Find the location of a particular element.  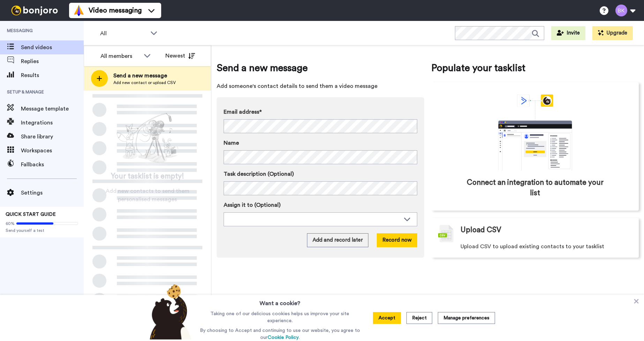

span: Replies is located at coordinates (52, 61).